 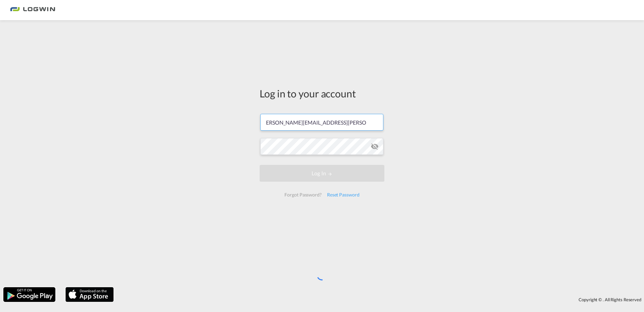 What do you see at coordinates (322, 122) in the screenshot?
I see `input: Enter email/phone number` at bounding box center [322, 122].